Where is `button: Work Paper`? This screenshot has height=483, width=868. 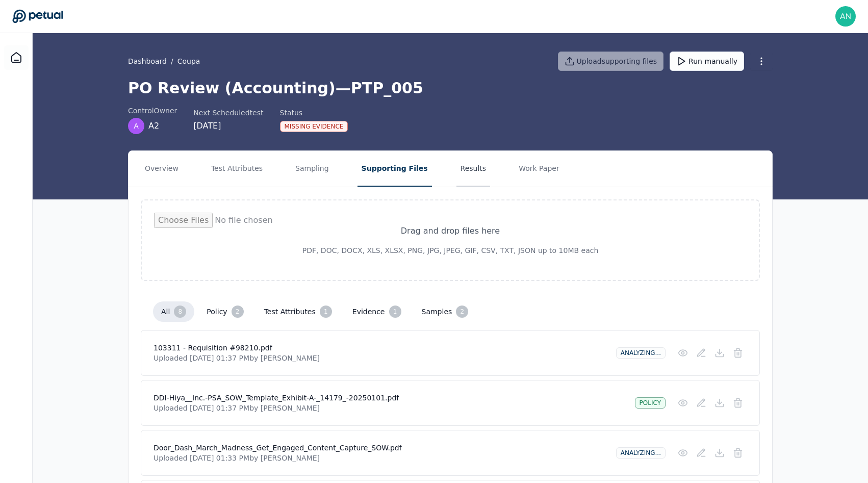
button: Work Paper is located at coordinates (539, 169).